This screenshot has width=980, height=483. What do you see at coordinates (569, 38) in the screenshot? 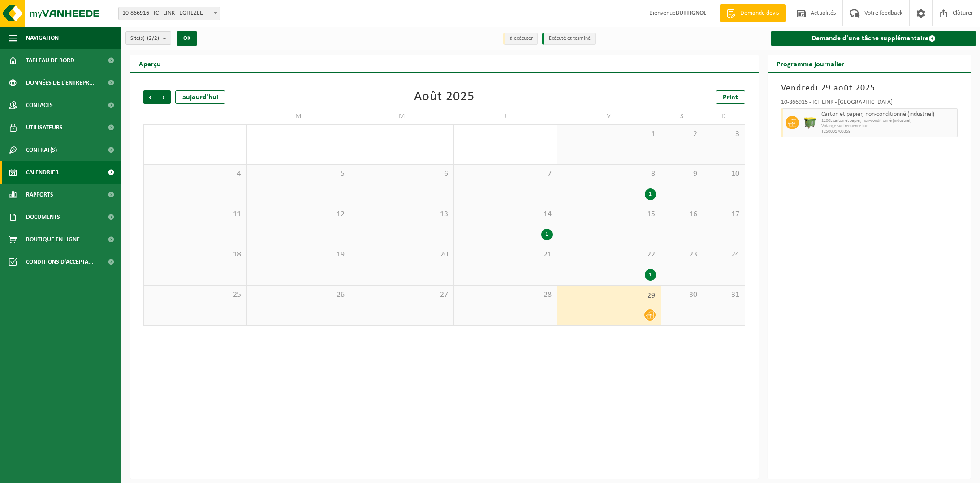
I see `li: Exécuté et terminé` at bounding box center [569, 38].